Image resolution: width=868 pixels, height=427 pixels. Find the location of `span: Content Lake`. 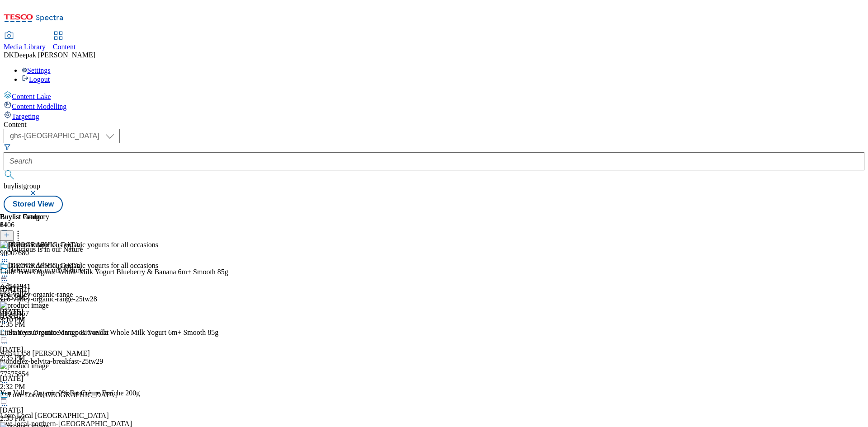

span: Content Lake is located at coordinates (31, 97).